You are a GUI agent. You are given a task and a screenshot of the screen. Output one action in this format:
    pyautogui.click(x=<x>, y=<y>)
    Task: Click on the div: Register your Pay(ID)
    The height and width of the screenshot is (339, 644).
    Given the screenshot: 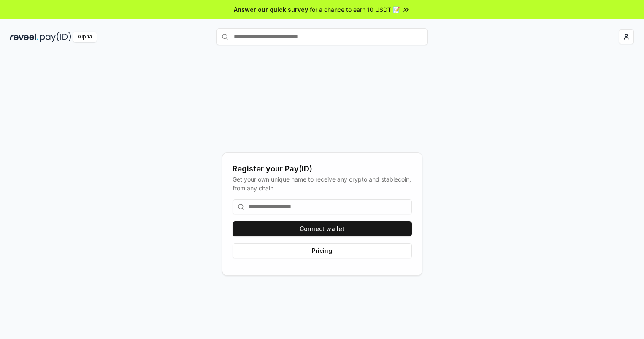 What is the action you would take?
    pyautogui.click(x=322, y=169)
    